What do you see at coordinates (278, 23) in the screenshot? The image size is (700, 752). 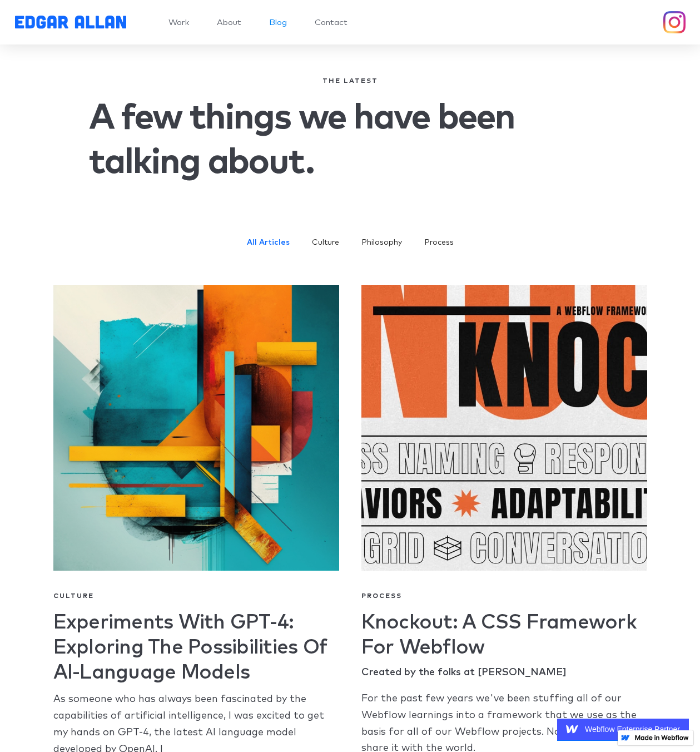 I see `a: Blog` at bounding box center [278, 23].